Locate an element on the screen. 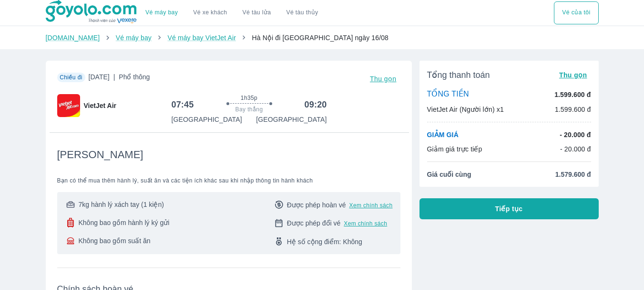 This screenshot has width=644, height=290. span: 1.579.600 đ is located at coordinates (573, 174).